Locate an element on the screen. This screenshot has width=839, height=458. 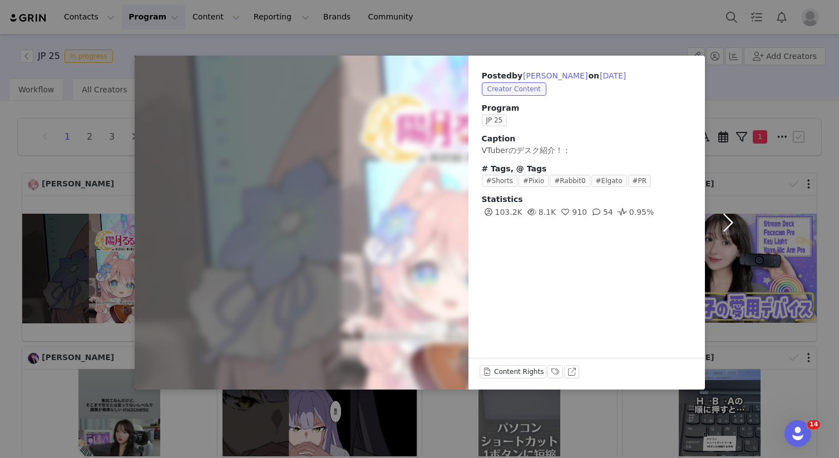
span: #Shorts is located at coordinates (500, 181).